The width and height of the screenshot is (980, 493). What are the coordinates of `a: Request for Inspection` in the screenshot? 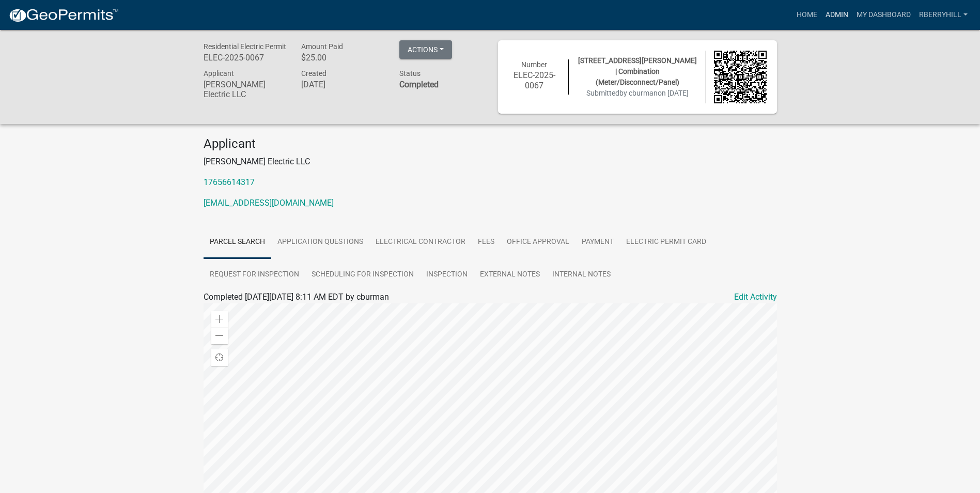 It's located at (254, 275).